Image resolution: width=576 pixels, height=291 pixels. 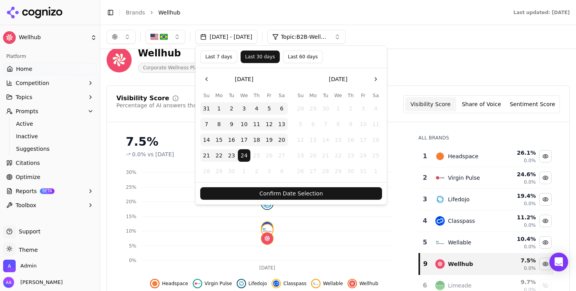 What do you see at coordinates (164, 37) in the screenshot?
I see `img: Brazil` at bounding box center [164, 37].